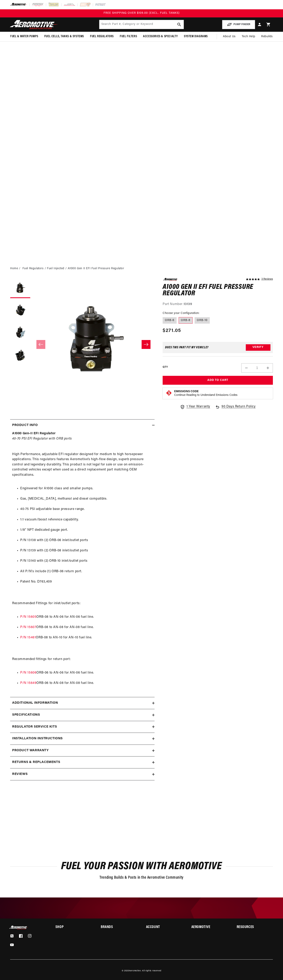 This screenshot has width=283, height=980. I want to click on li: ORB-06 to AN-06 for AN-06 fuel line., so click(86, 673).